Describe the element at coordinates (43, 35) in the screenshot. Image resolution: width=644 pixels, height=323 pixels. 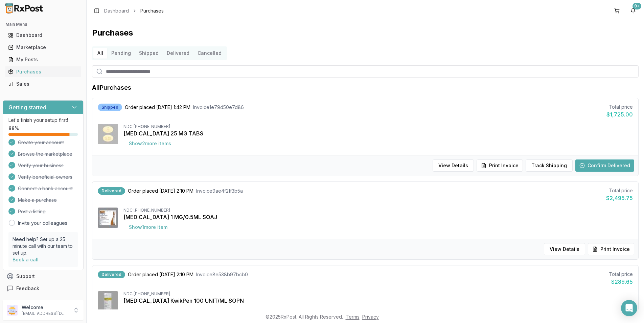
I see `div: Dashboard` at that location.